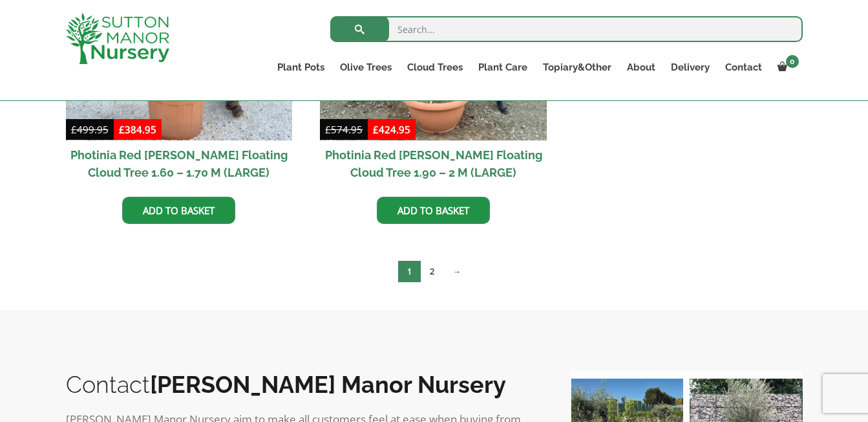  Describe the element at coordinates (178, 211) in the screenshot. I see `a: Add to basket: “Photinia Red Robin Floating Cloud Tree 1.60 - 1.70 M (LARGE)”` at that location.